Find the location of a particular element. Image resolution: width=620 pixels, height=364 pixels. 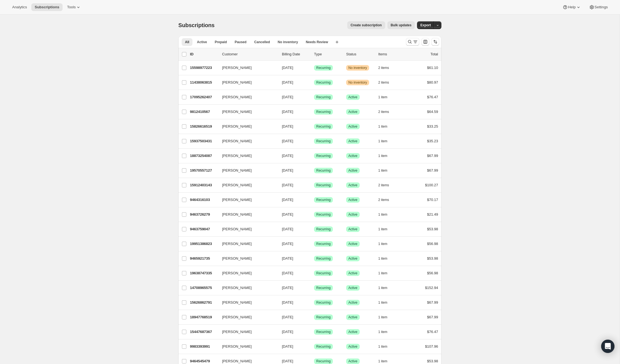

span: $21.49 is located at coordinates (432, 214).